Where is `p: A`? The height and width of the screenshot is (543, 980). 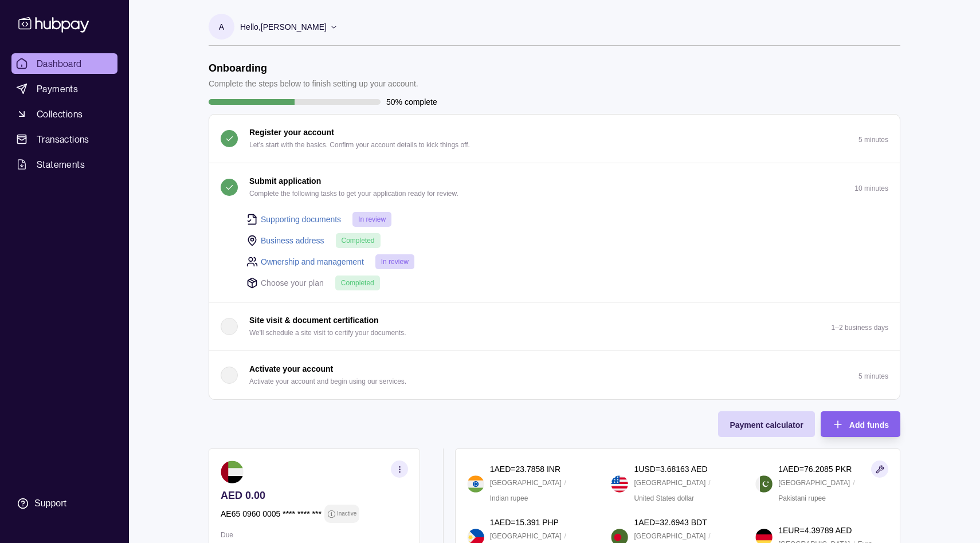 p: A is located at coordinates (221, 27).